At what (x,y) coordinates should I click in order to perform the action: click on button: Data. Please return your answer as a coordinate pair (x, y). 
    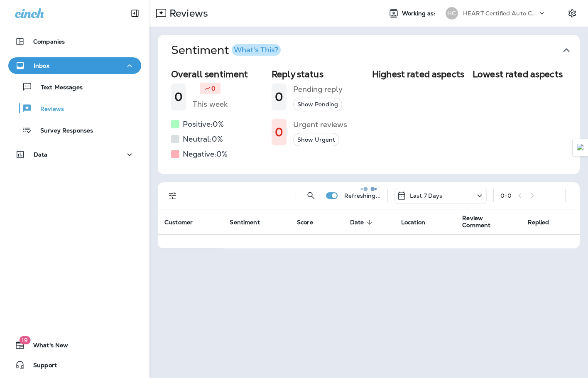
    Looking at the image, I should click on (75, 155).